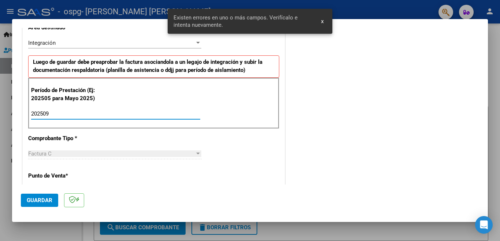 Image resolution: width=500 pixels, height=241 pixels. Describe the element at coordinates (40, 200) in the screenshot. I see `span: Guardar` at that location.